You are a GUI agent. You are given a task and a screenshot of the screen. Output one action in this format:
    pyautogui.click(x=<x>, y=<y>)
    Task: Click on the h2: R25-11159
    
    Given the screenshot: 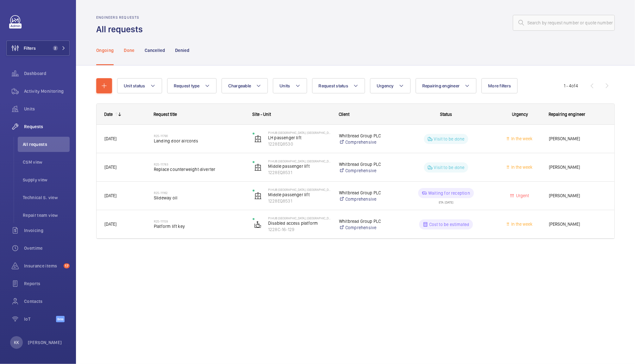 What is the action you would take?
    pyautogui.click(x=199, y=221)
    